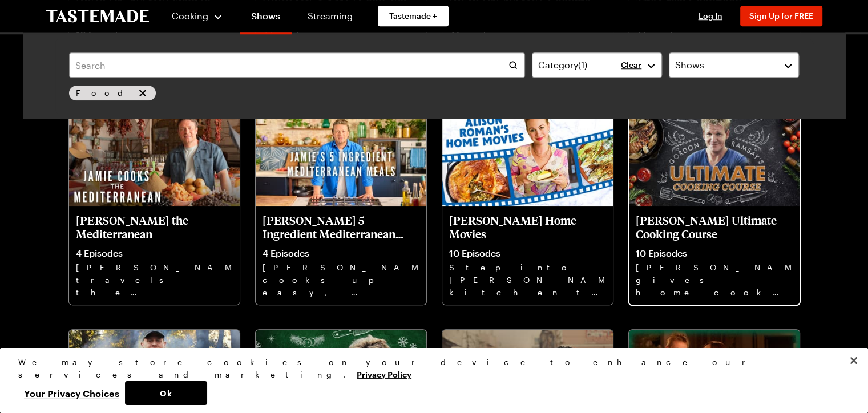 The height and width of the screenshot is (413, 868). I want to click on button: remove Food, so click(143, 93).